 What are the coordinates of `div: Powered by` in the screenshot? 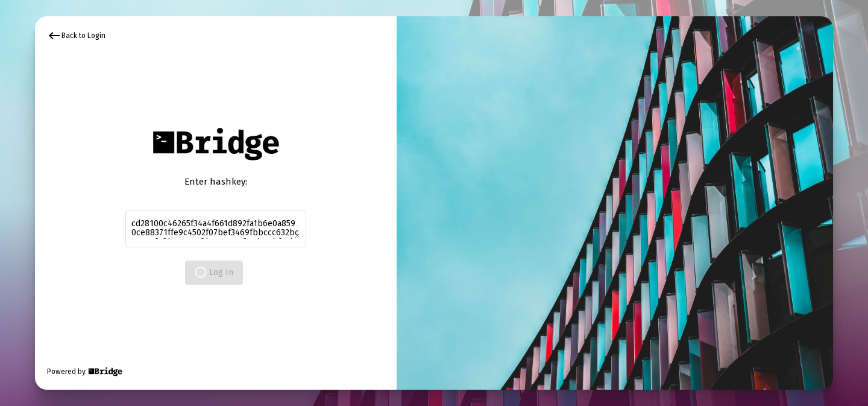 It's located at (85, 371).